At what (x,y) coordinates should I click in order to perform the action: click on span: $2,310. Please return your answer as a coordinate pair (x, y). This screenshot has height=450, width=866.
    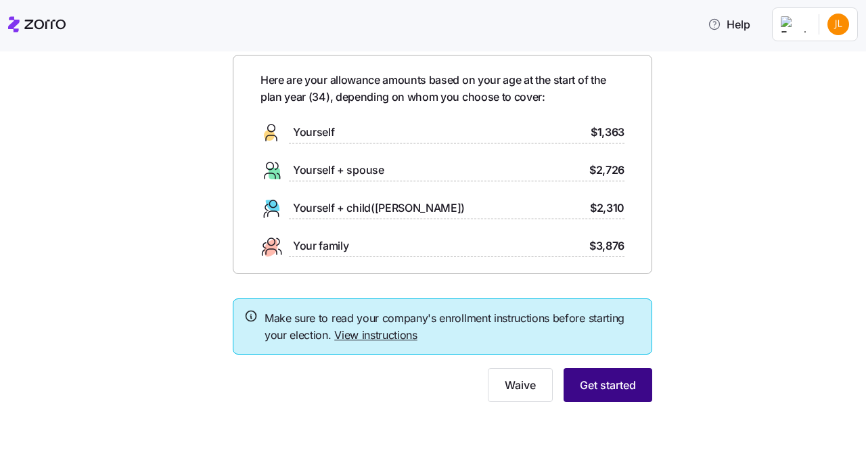
    Looking at the image, I should click on (607, 208).